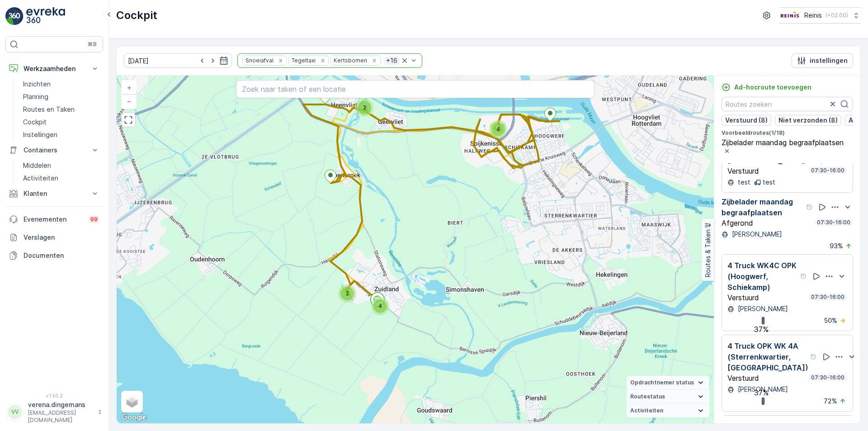 Image resolution: width=868 pixels, height=431 pixels. Describe the element at coordinates (61, 166) in the screenshot. I see `a: Middelen` at that location.